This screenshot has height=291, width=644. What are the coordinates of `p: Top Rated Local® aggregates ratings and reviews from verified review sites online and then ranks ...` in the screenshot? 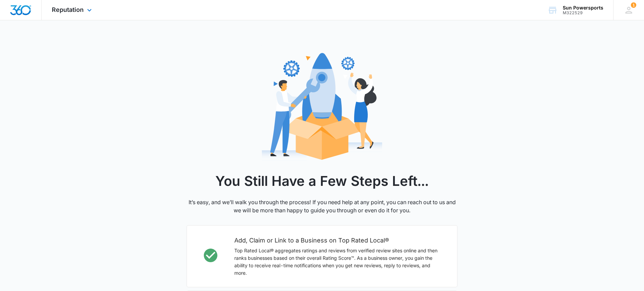 It's located at (338, 262).